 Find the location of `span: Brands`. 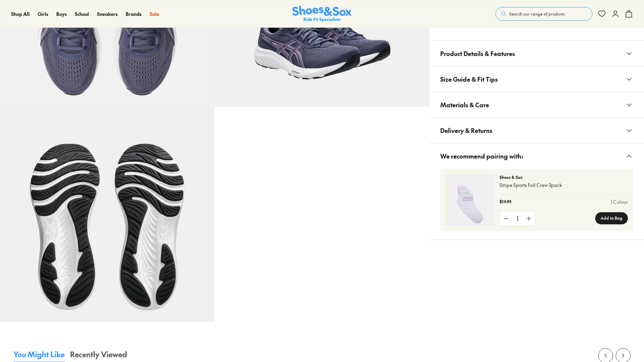

span: Brands is located at coordinates (134, 14).